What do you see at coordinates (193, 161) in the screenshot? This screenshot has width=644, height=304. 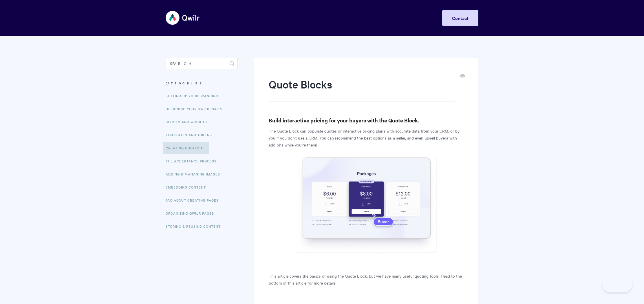 I see `a: The Acceptance Process` at bounding box center [193, 161].